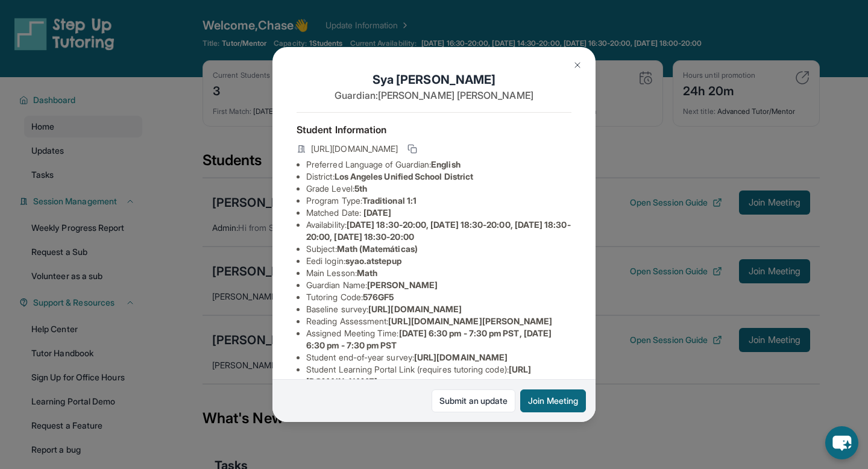 The width and height of the screenshot is (868, 469). I want to click on li: Assigned Meeting Time :, so click(439, 339).